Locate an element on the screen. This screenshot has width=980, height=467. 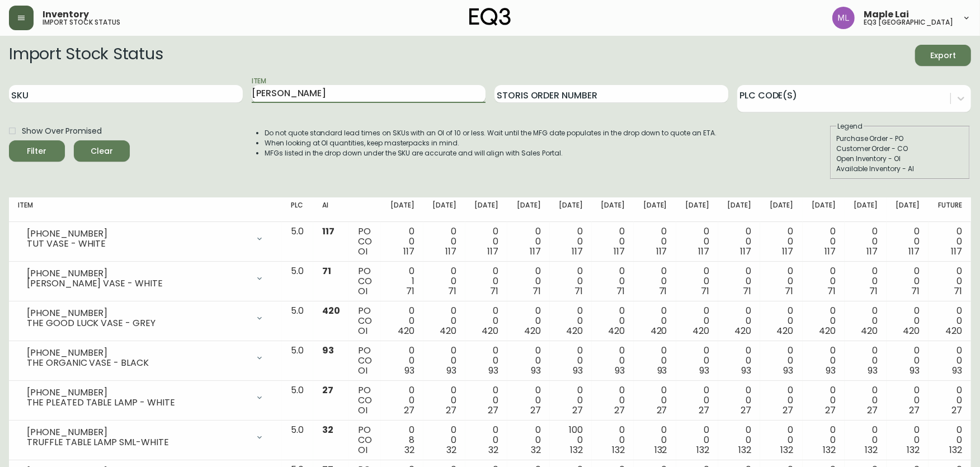
span: Maple Lai is located at coordinates (887, 15).